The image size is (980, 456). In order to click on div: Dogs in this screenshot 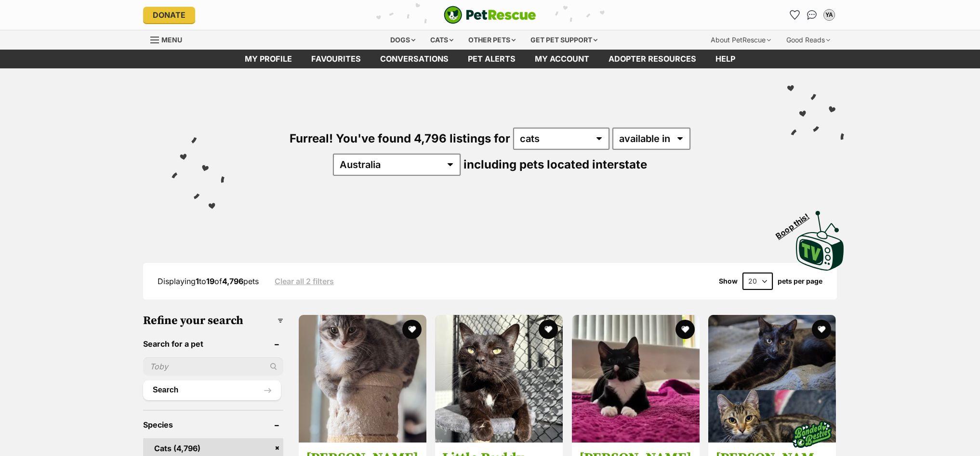, I will do `click(403, 40)`.